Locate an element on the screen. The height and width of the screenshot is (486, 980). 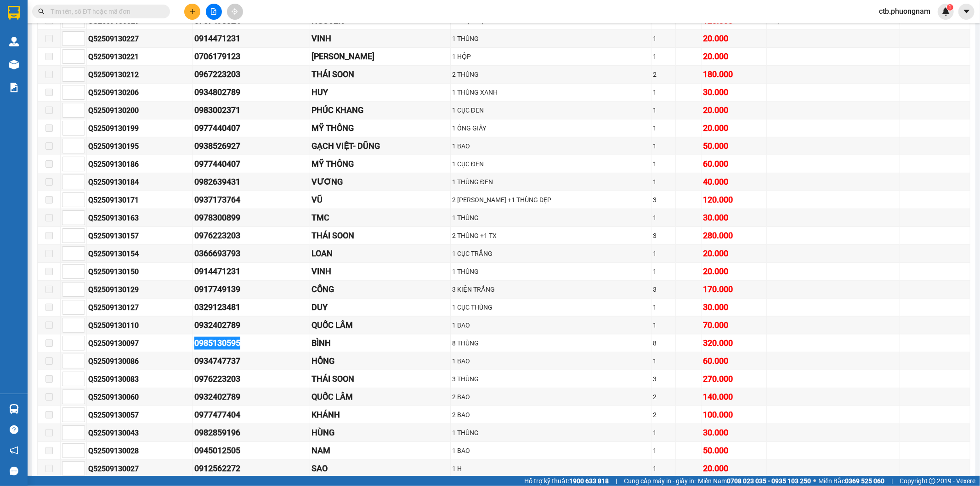
td: Q52509130150 is located at coordinates (140, 272).